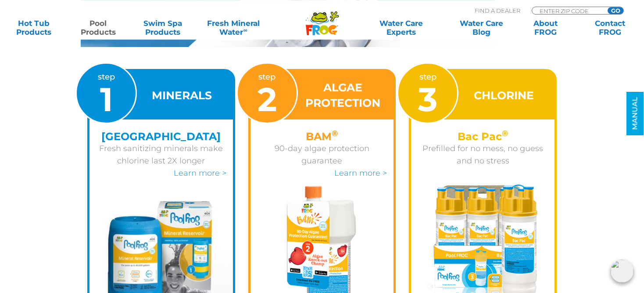  Describe the element at coordinates (615, 11) in the screenshot. I see `input: GO` at that location.